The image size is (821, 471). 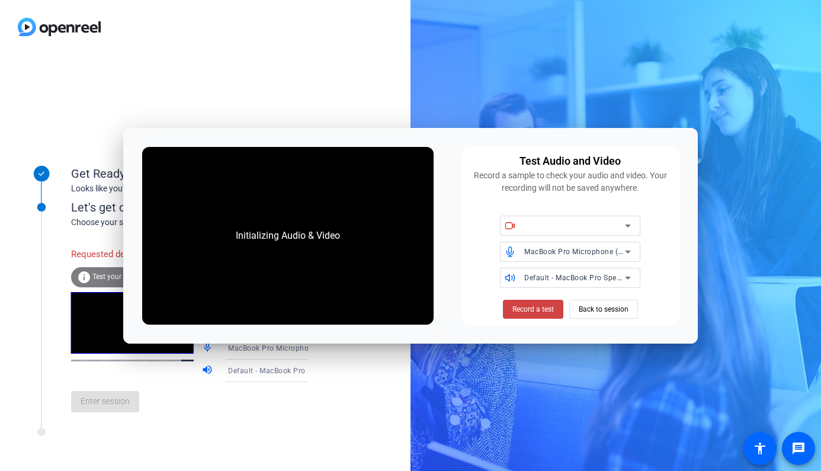 What do you see at coordinates (201, 207) in the screenshot?
I see `div: Let's get connected.` at bounding box center [201, 207].